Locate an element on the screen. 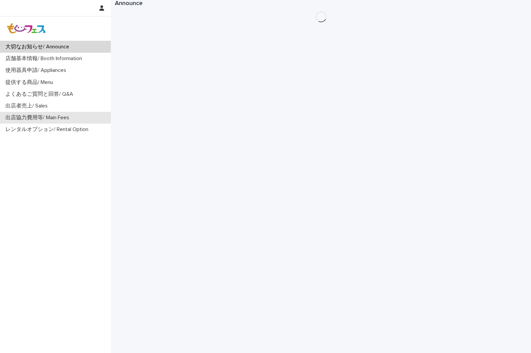 This screenshot has height=353, width=531. p: 大切なお知らせ/ Announce is located at coordinates (39, 47).